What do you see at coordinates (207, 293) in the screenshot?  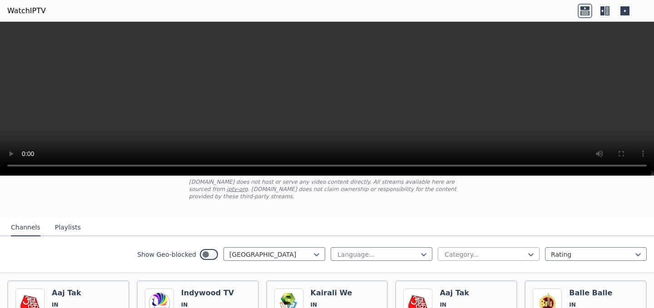 I see `h6: Indywood TV` at bounding box center [207, 293].